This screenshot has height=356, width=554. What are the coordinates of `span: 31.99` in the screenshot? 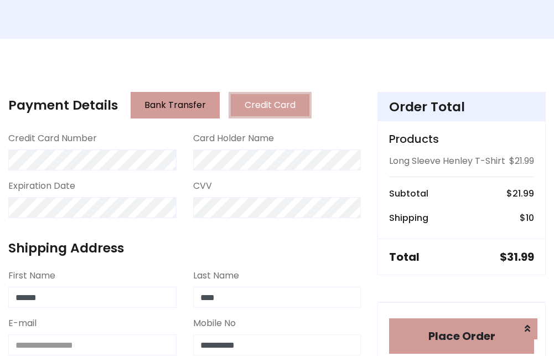 It's located at (520, 257).